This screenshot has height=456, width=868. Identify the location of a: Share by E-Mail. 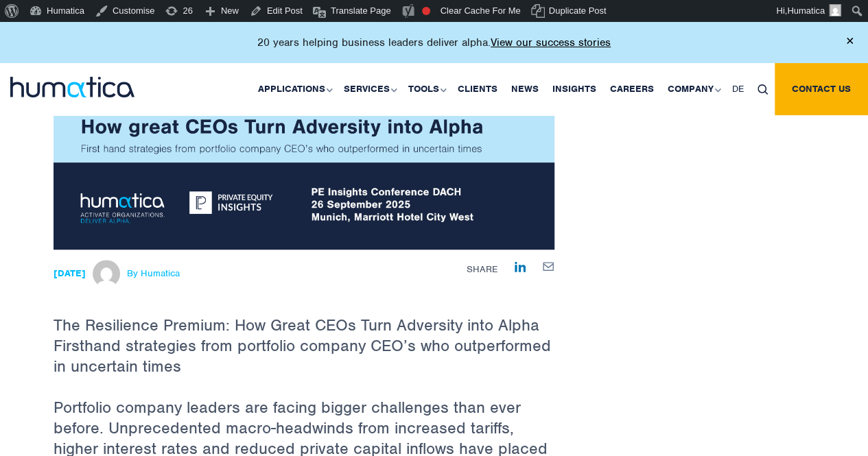
(548, 265).